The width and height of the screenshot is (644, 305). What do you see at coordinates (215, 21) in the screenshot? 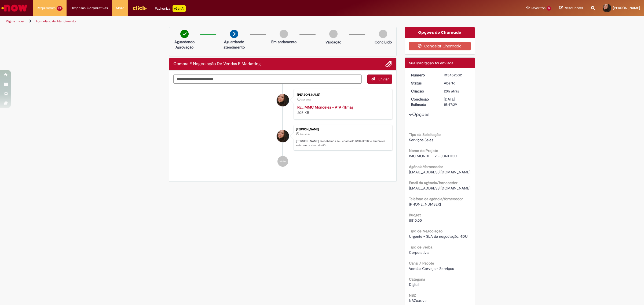
I see `ul: Trilhas de página` at bounding box center [215, 21].